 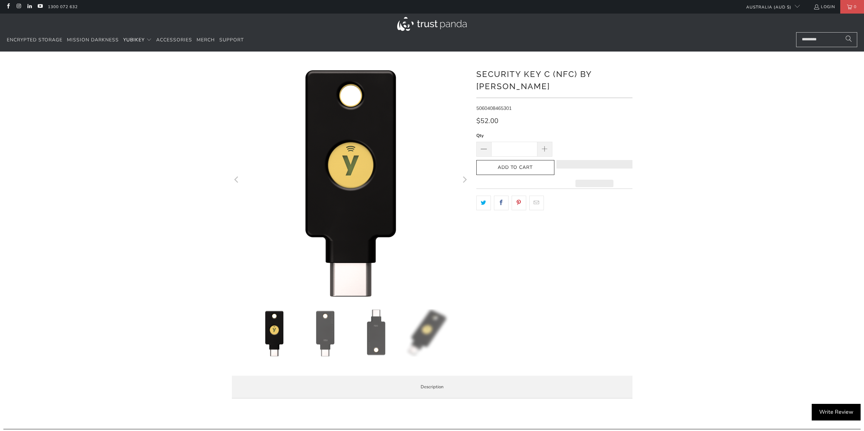 What do you see at coordinates (515, 168) in the screenshot?
I see `span: Add to Cart` at bounding box center [515, 168].